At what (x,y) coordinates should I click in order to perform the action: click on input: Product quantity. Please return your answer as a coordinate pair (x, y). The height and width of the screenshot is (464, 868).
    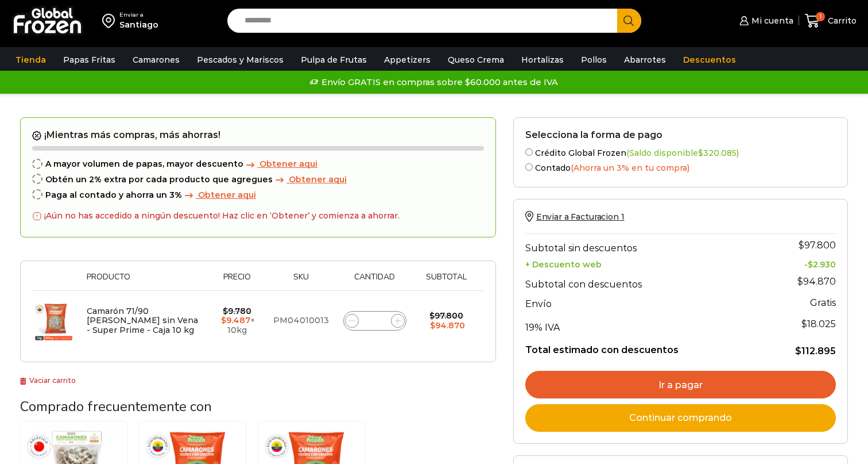
    Looking at the image, I should click on (375, 320).